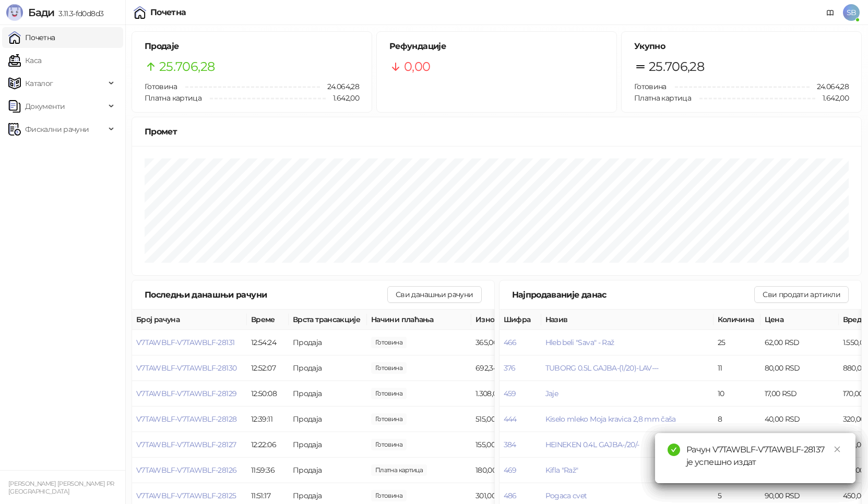 Image resolution: width=868 pixels, height=504 pixels. I want to click on td: 515,00 RSD, so click(510, 420).